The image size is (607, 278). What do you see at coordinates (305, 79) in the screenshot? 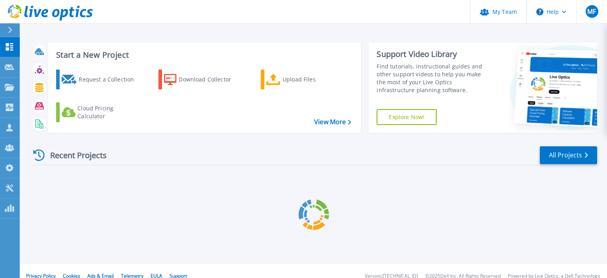
I see `a: Upload Files` at bounding box center [305, 79].